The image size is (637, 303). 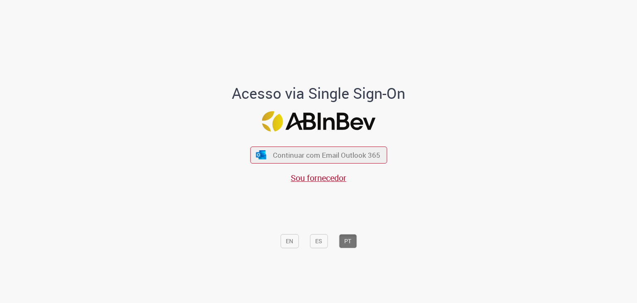 I want to click on button: PT, so click(x=348, y=241).